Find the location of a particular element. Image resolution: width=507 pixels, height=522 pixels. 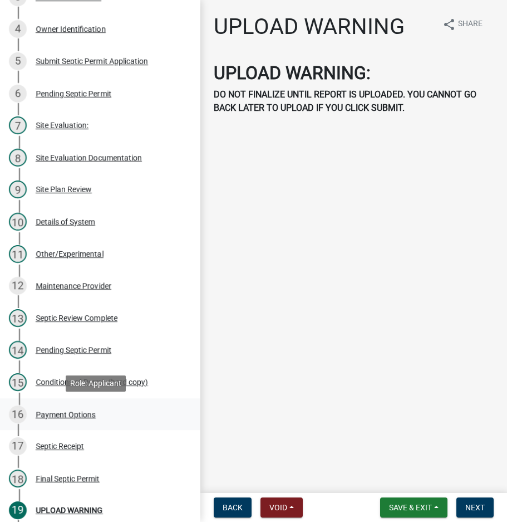

div: Site Plan Review is located at coordinates (63, 189).